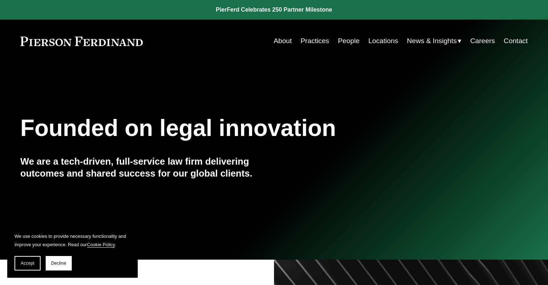  Describe the element at coordinates (432, 41) in the screenshot. I see `span: News & Insights` at that location.